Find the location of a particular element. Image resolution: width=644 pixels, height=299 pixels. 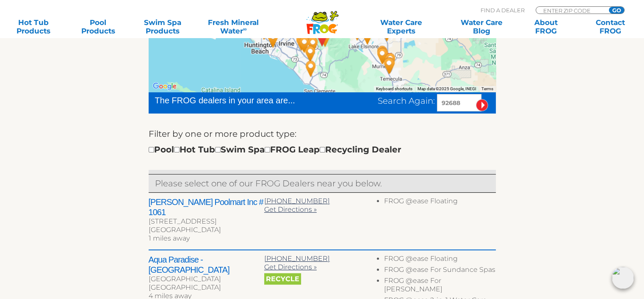

a: PoolProducts is located at coordinates (98, 26).